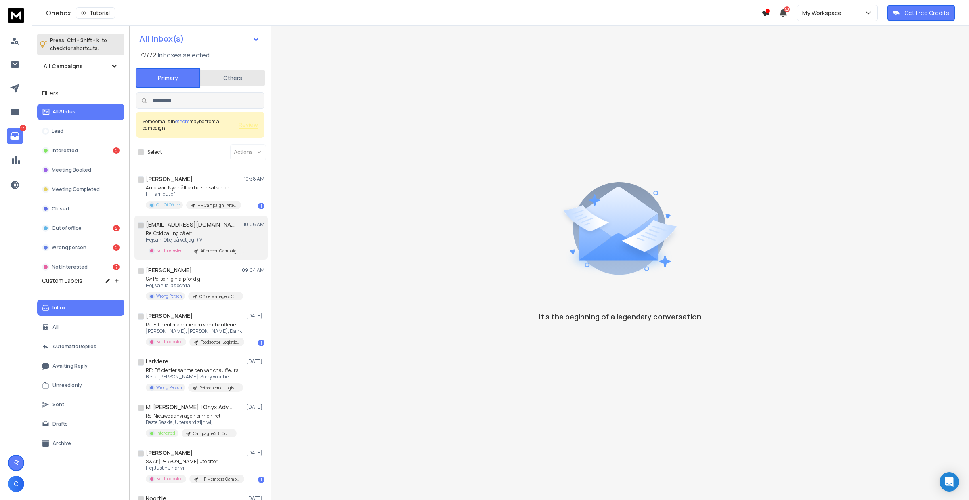  Describe the element at coordinates (15, 136) in the screenshot. I see `a: 13` at that location.